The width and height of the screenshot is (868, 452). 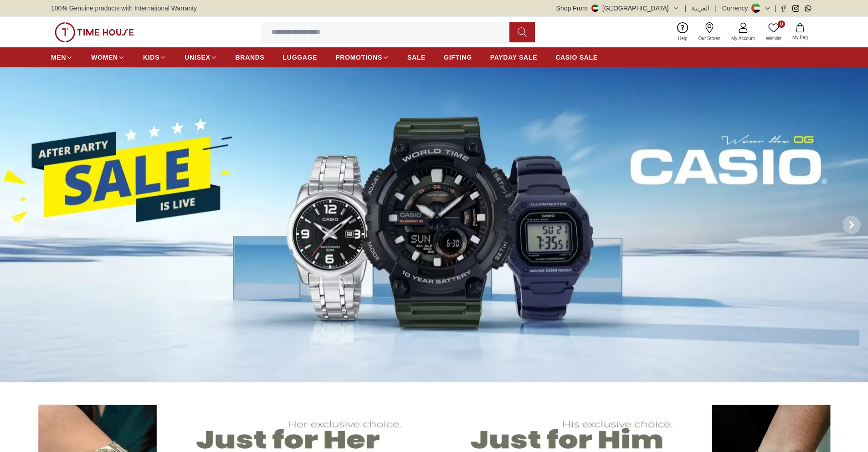 What do you see at coordinates (710, 32) in the screenshot?
I see `a: Our Stores` at bounding box center [710, 32].